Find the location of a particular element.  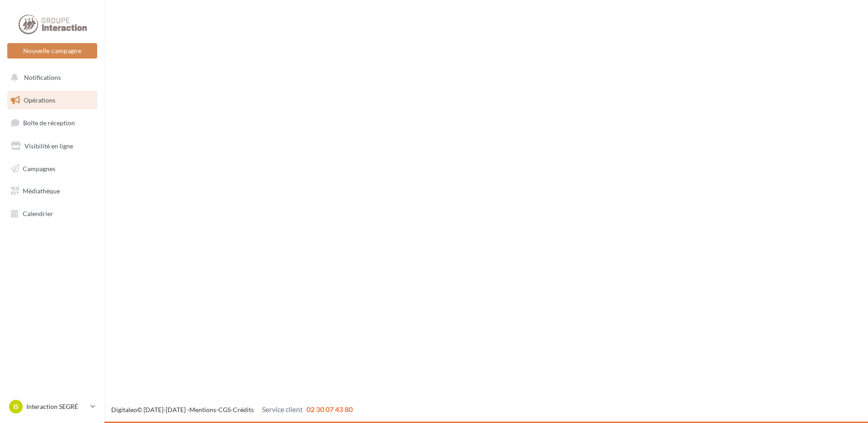

span: Calendrier is located at coordinates (38, 213).